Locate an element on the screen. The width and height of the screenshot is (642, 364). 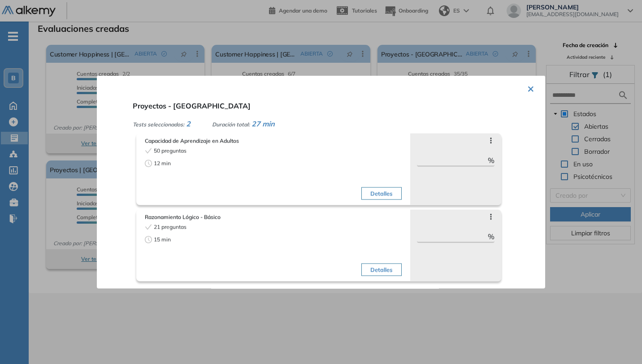
span: 21 preguntas is located at coordinates (170, 227).